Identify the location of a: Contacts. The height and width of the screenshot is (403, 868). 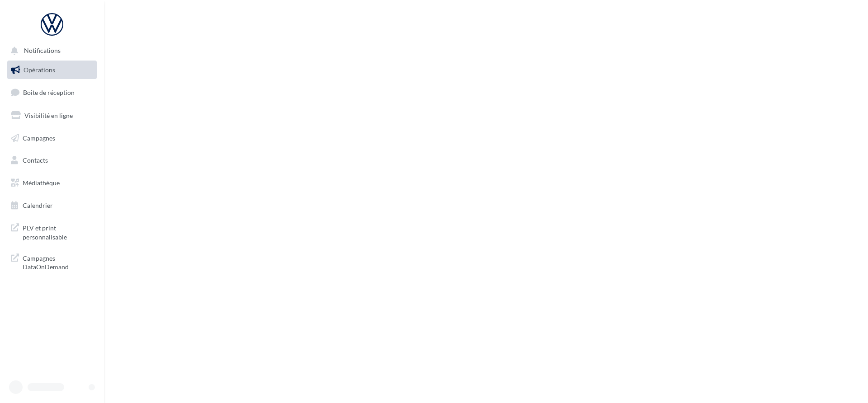
(52, 160).